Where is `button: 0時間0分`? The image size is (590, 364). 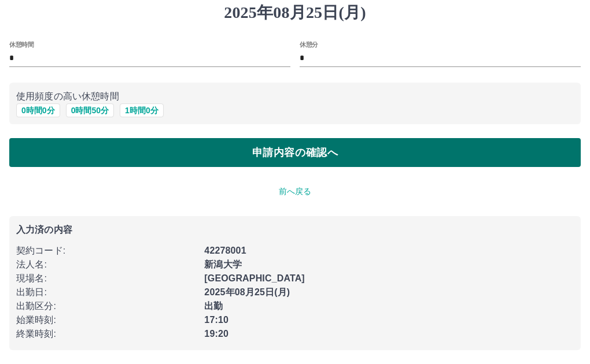 button: 0時間0分 is located at coordinates (38, 111).